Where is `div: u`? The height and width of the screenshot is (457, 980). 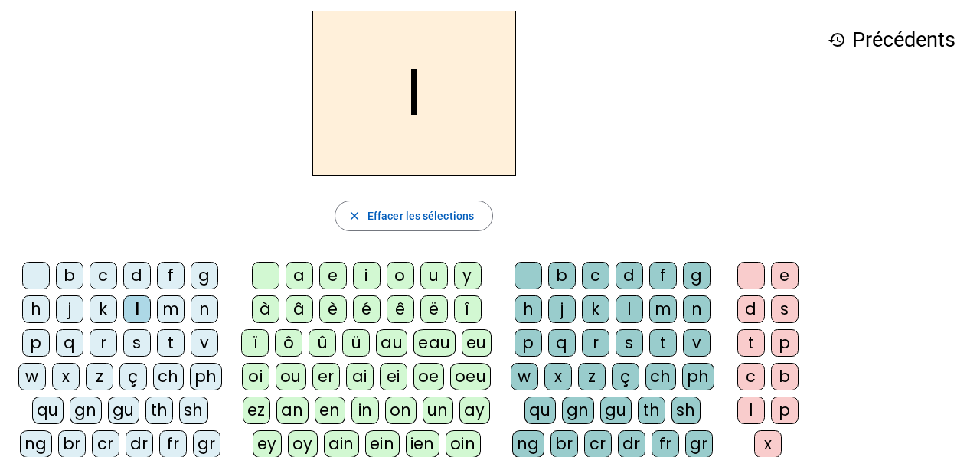
div: u is located at coordinates (434, 275).